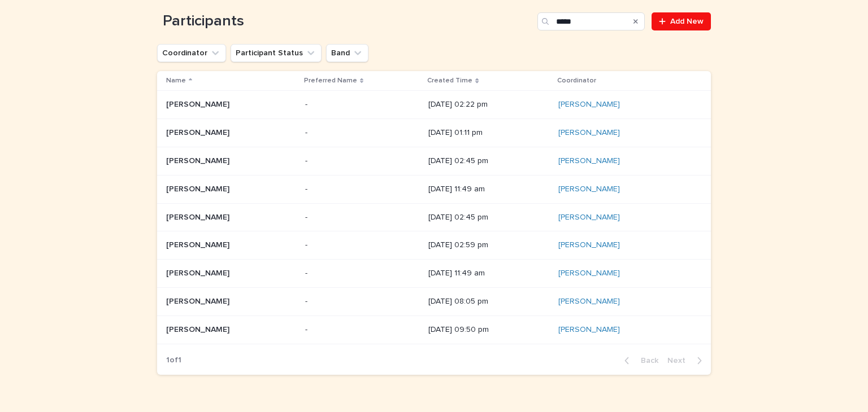  Describe the element at coordinates (276, 53) in the screenshot. I see `button: Participant Status` at that location.